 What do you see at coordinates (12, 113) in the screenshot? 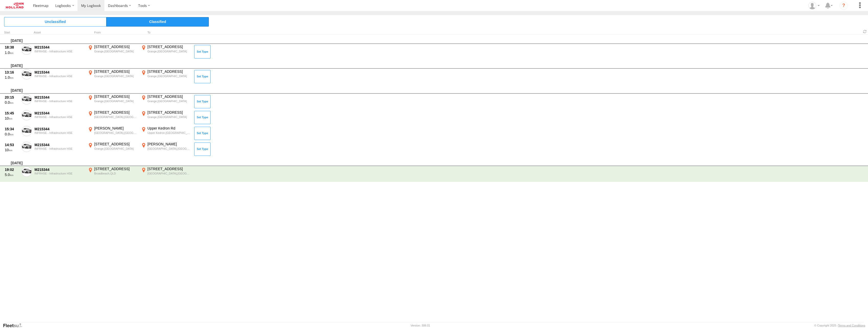
I see `div: 15:45` at bounding box center [12, 113].